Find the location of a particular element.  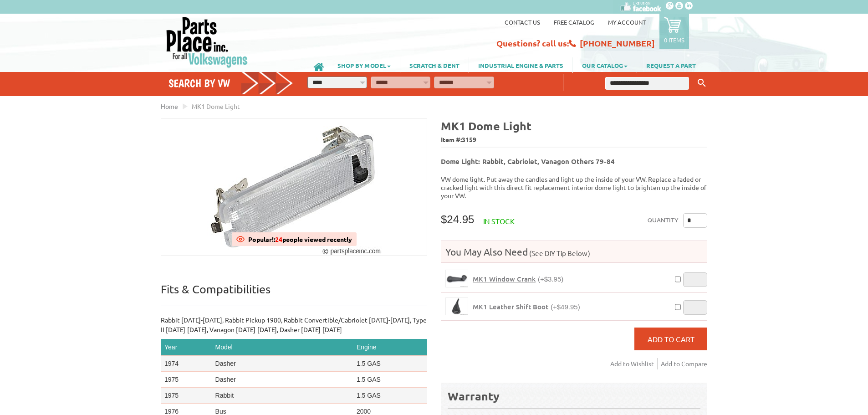

a: INDUSTRIAL ENGINE & PARTS is located at coordinates (521, 65).